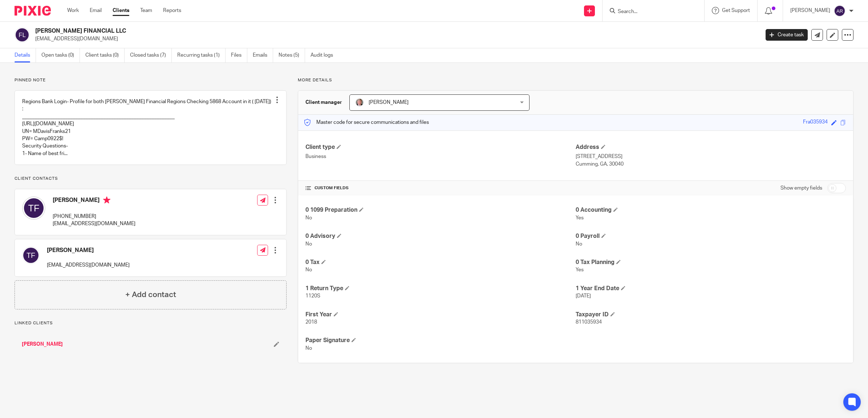  I want to click on h4: First Year, so click(441, 314).